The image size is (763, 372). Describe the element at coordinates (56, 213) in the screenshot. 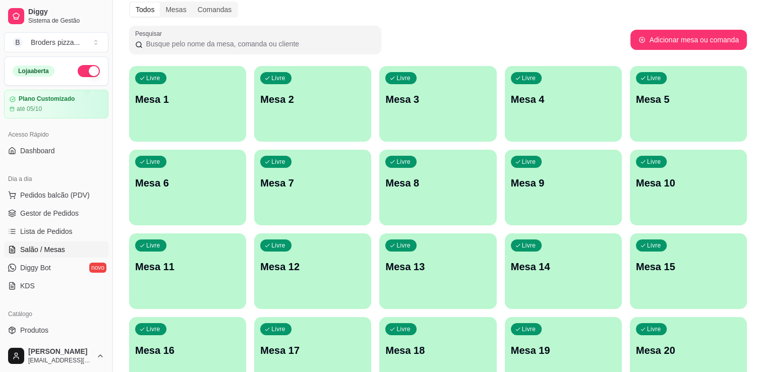

I see `a: Gestor de Pedidos` at that location.